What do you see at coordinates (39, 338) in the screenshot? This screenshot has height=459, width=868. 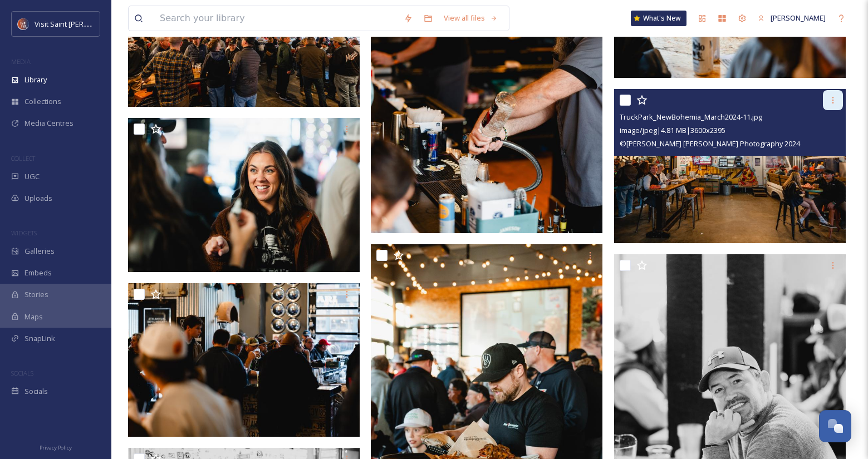 I see `span: SnapLink` at bounding box center [39, 338].